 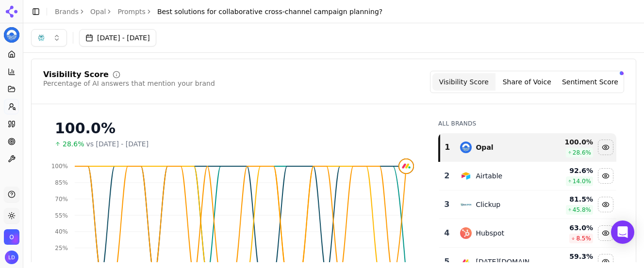 I want to click on nav: breadcrumb, so click(x=219, y=12).